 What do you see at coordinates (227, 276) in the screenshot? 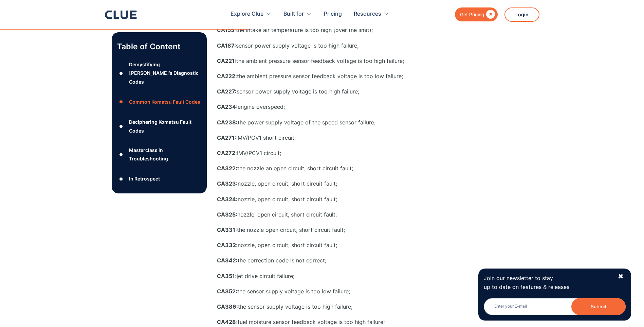
I see `strong: CA351:` at bounding box center [227, 276].